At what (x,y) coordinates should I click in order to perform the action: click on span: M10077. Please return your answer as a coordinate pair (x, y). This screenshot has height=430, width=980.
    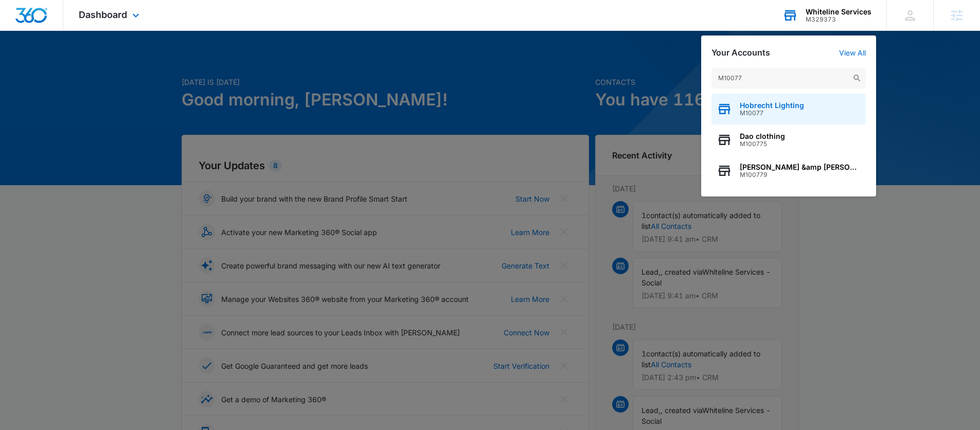
    Looking at the image, I should click on (772, 113).